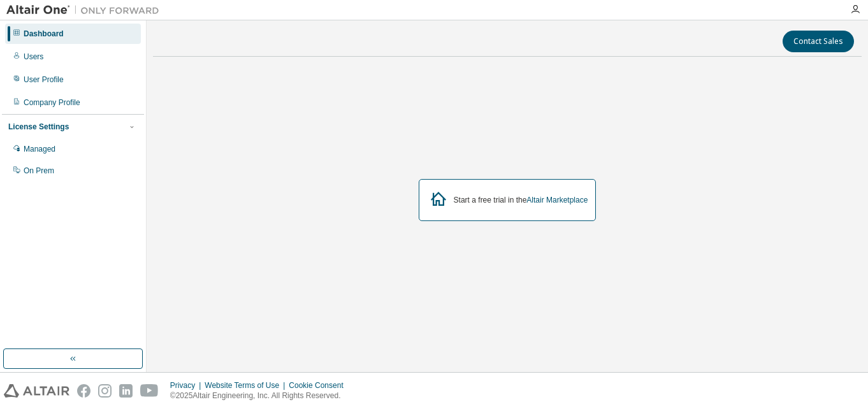 The width and height of the screenshot is (868, 409). What do you see at coordinates (105, 391) in the screenshot?
I see `img: instagram.svg` at bounding box center [105, 391].